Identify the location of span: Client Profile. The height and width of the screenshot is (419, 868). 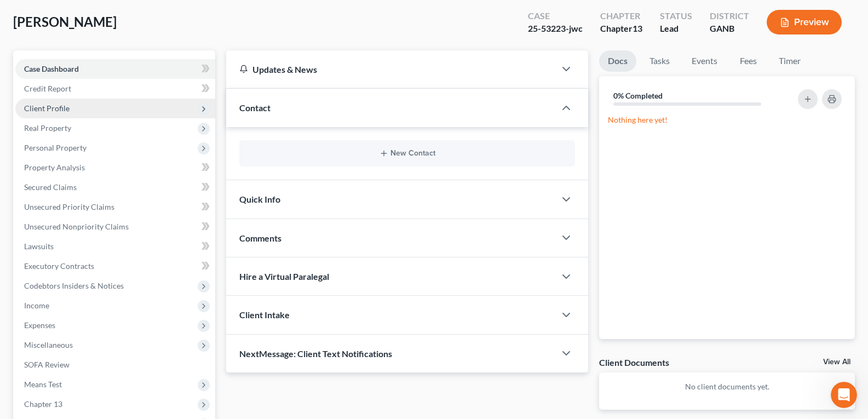
(46, 108).